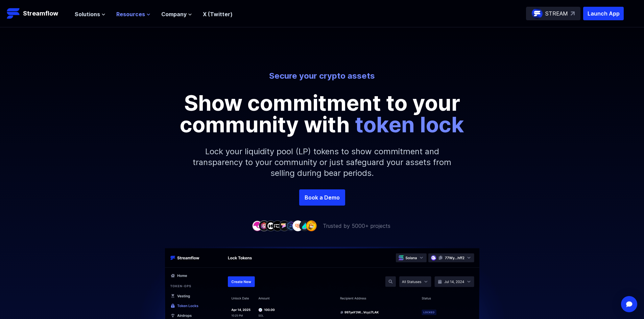 This screenshot has height=319, width=644. What do you see at coordinates (133, 14) in the screenshot?
I see `button: Resources` at bounding box center [133, 14].